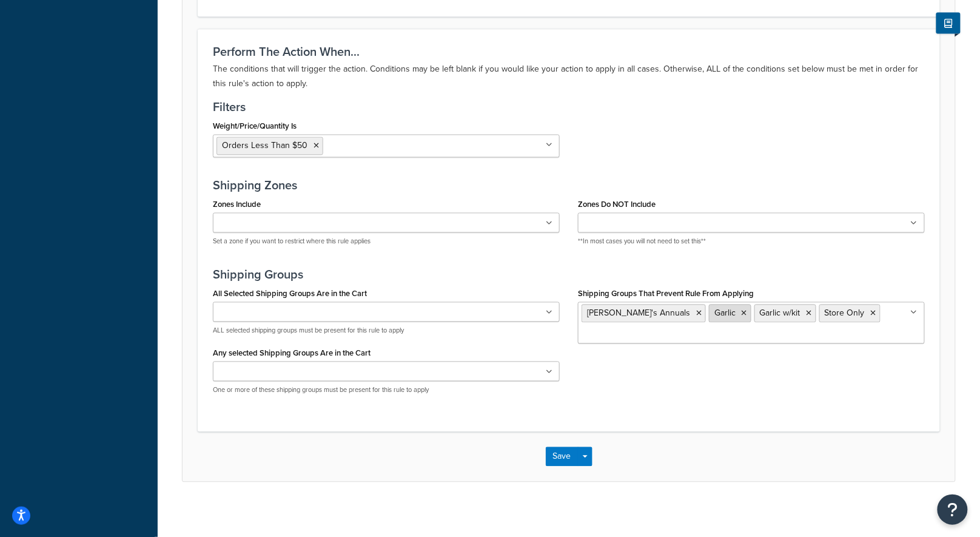 This screenshot has width=980, height=537. I want to click on h3: Shipping Groups, so click(569, 275).